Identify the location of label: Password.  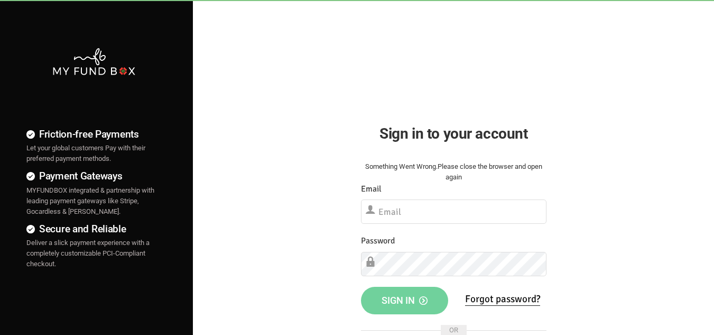
(378, 241).